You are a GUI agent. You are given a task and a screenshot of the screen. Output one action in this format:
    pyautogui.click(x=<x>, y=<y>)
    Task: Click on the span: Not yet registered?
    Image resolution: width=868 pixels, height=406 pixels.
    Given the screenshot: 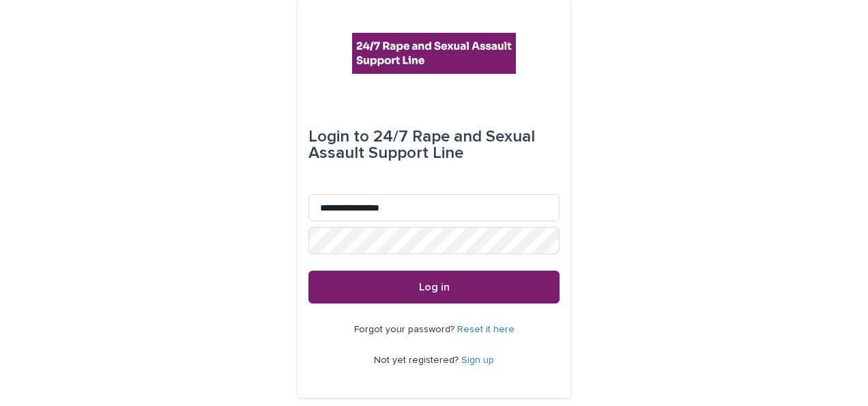 What is the action you would take?
    pyautogui.click(x=418, y=360)
    